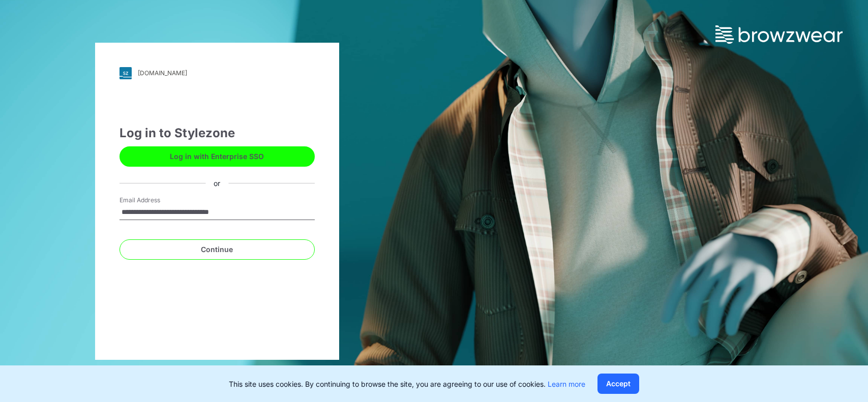  What do you see at coordinates (217, 133) in the screenshot?
I see `div: Log in to Stylezone` at bounding box center [217, 133].